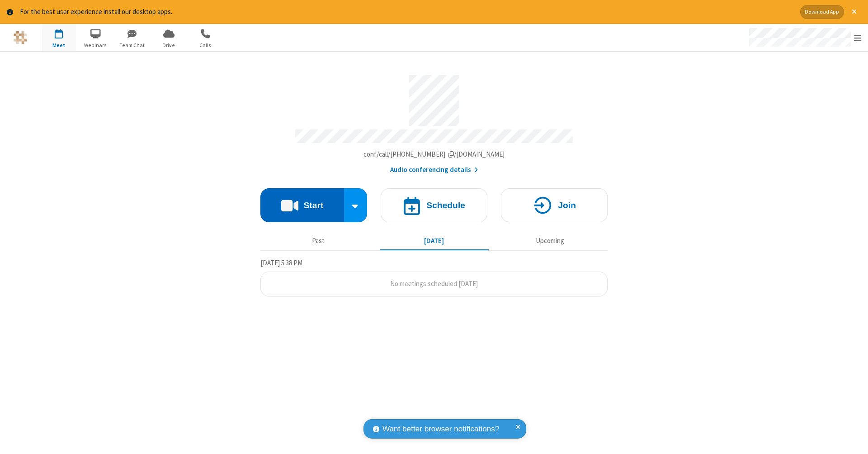 The image size is (868, 454). Describe the element at coordinates (853, 12) in the screenshot. I see `button: Close alert` at that location.